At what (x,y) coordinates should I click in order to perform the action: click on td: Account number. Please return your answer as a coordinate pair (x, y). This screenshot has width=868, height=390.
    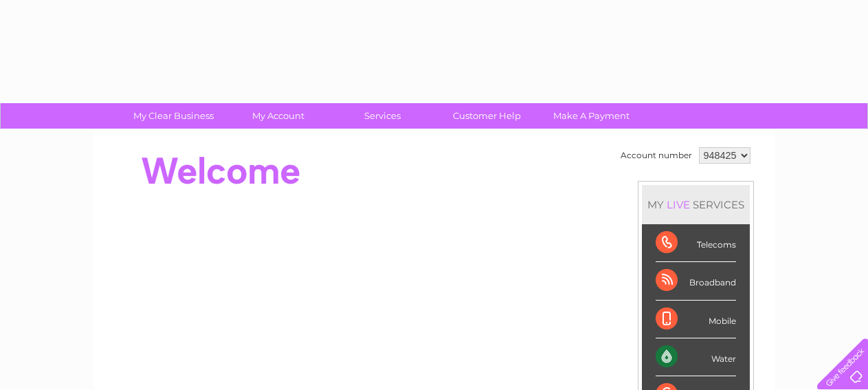
    Looking at the image, I should click on (656, 155).